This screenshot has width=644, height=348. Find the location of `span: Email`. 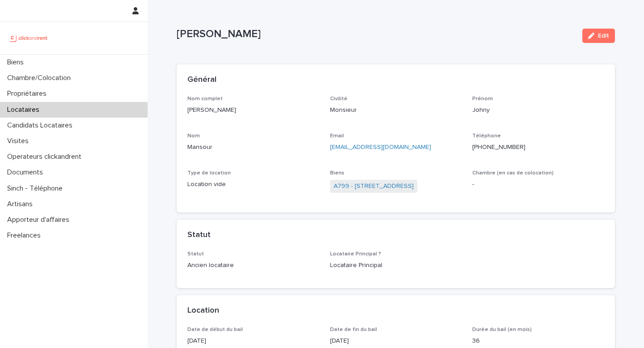

span: Email is located at coordinates (337, 136).